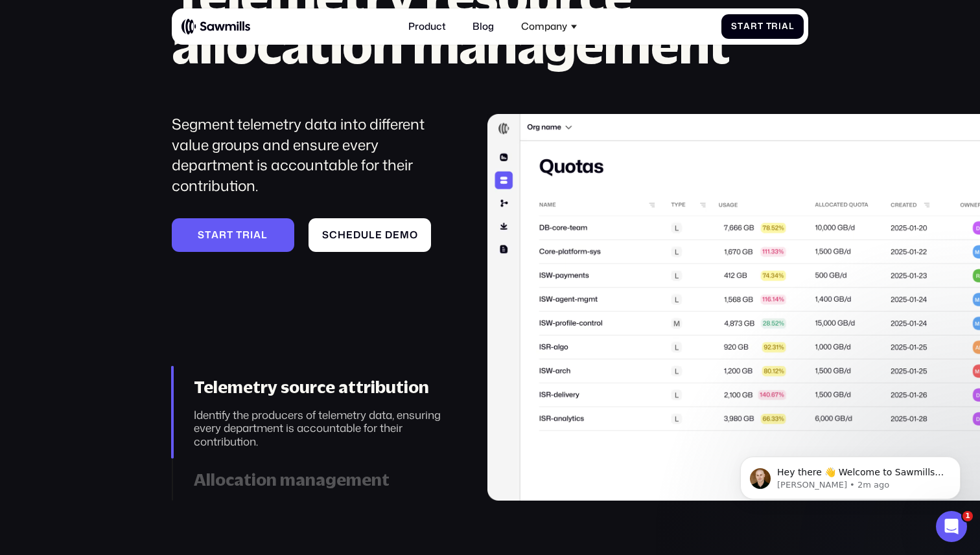  What do you see at coordinates (414, 235) in the screenshot?
I see `span: o` at bounding box center [414, 235].